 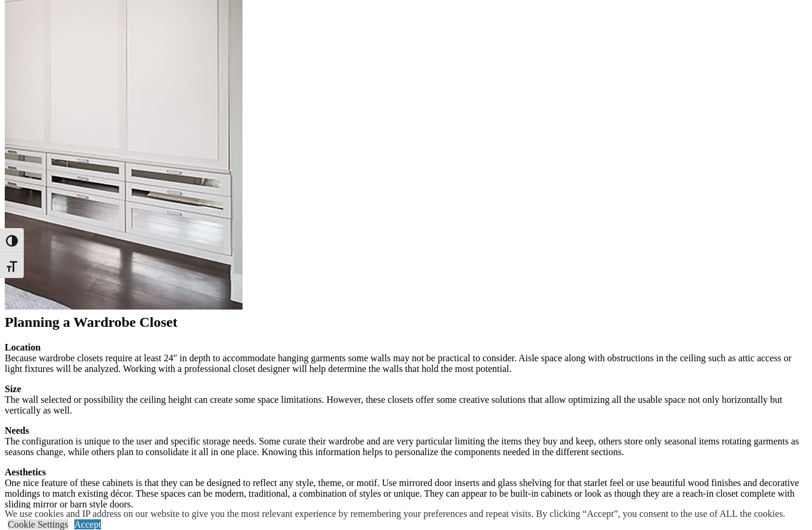 I want to click on div: We use cookies and IP address on our website to give you the most relevant experience by remember..., so click(x=394, y=514).